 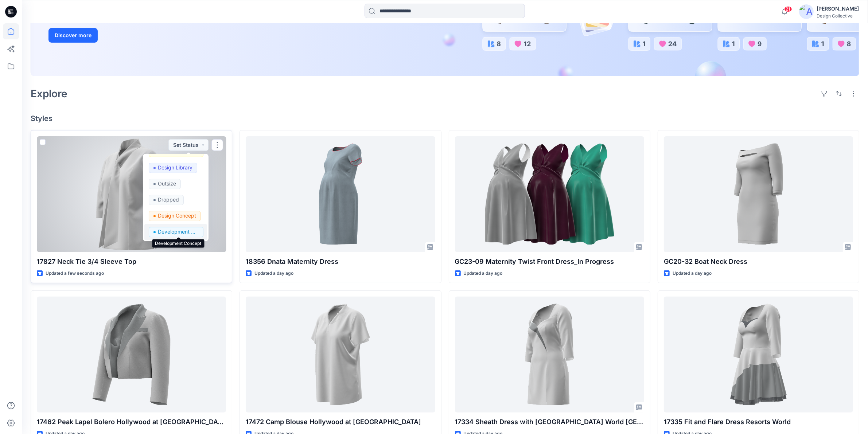 What do you see at coordinates (178, 232) in the screenshot?
I see `p: Development Concept` at bounding box center [178, 232].